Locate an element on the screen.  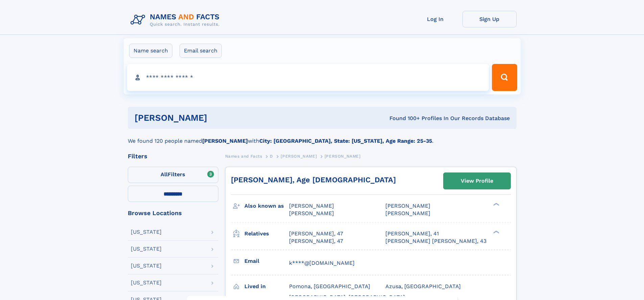
div: Filters is located at coordinates (173, 157).